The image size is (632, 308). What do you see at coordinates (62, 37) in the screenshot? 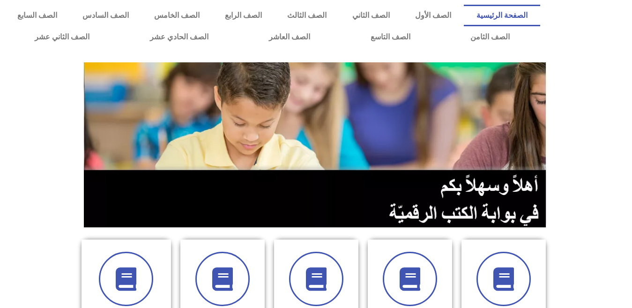
I see `a: الصف الثاني عشر` at bounding box center [62, 37].